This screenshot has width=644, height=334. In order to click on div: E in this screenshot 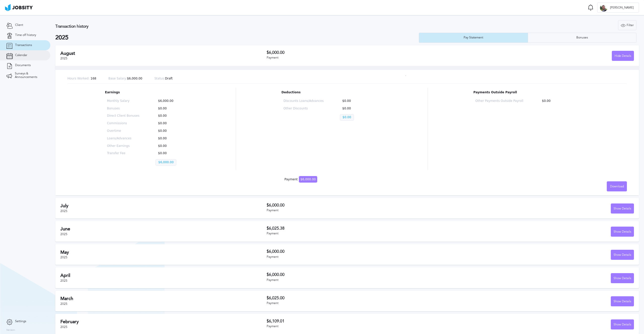, I will do `click(604, 8)`.